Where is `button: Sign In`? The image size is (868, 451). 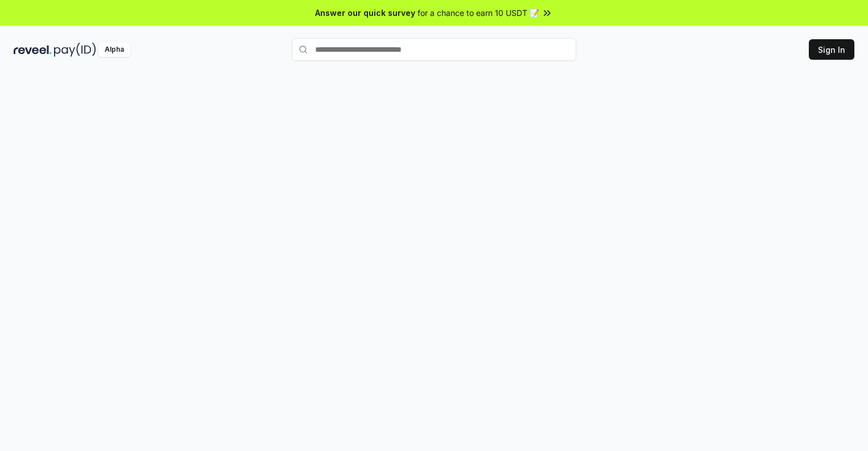 button: Sign In is located at coordinates (831, 50).